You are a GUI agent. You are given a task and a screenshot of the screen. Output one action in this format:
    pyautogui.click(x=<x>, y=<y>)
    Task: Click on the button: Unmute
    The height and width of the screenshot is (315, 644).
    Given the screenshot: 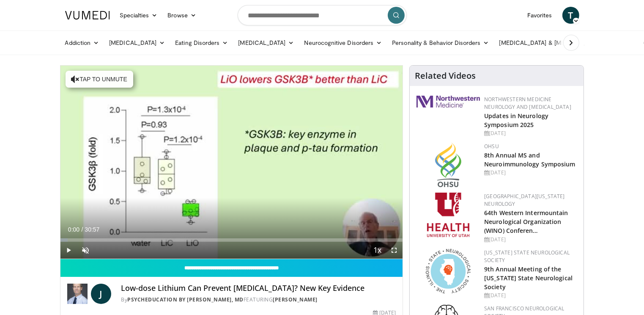 What is the action you would take?
    pyautogui.click(x=86, y=250)
    